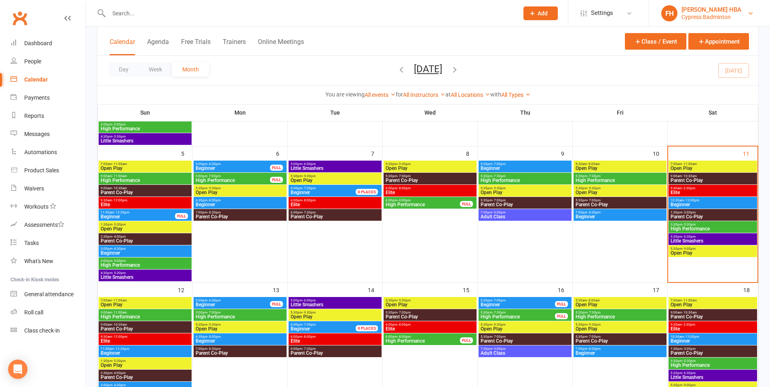  I want to click on a: Product Sales, so click(48, 170).